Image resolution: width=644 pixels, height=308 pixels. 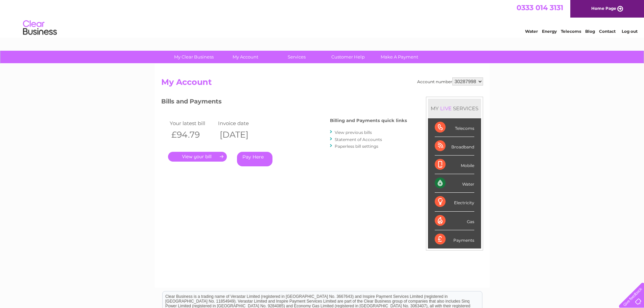 What do you see at coordinates (40, 28) in the screenshot?
I see `img: logo.png` at bounding box center [40, 28].